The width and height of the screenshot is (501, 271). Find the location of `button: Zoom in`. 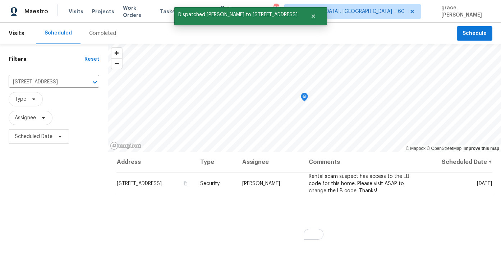

button: Zoom in is located at coordinates (116, 53).